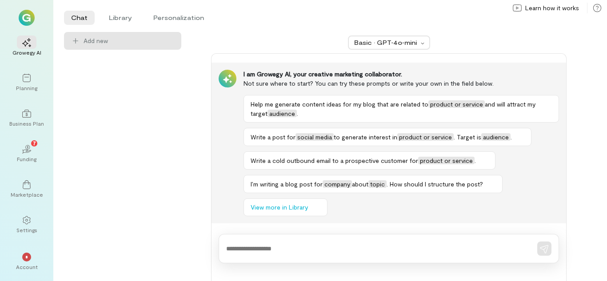 The height and width of the screenshot is (281, 607). What do you see at coordinates (27, 88) in the screenshot?
I see `div: Planning` at bounding box center [27, 88].